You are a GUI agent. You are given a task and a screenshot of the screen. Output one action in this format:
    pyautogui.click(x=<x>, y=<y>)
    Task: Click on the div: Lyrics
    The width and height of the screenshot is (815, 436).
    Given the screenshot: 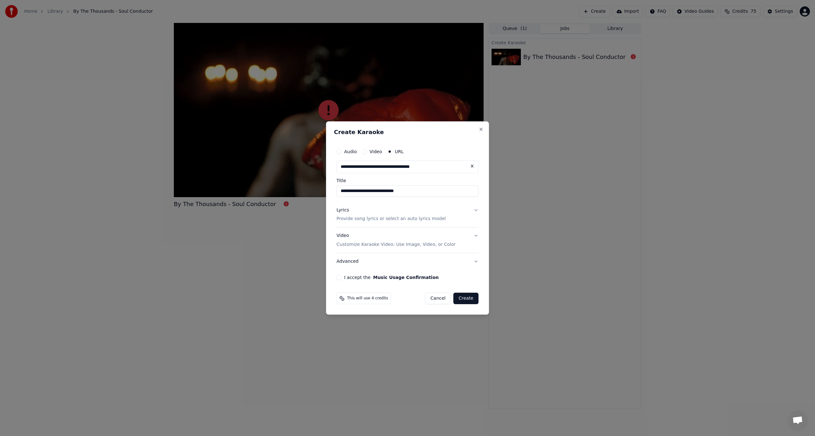 What is the action you would take?
    pyautogui.click(x=342, y=210)
    